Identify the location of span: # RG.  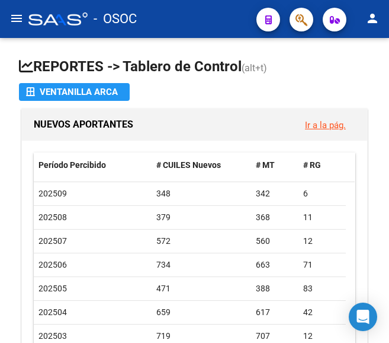
(312, 165).